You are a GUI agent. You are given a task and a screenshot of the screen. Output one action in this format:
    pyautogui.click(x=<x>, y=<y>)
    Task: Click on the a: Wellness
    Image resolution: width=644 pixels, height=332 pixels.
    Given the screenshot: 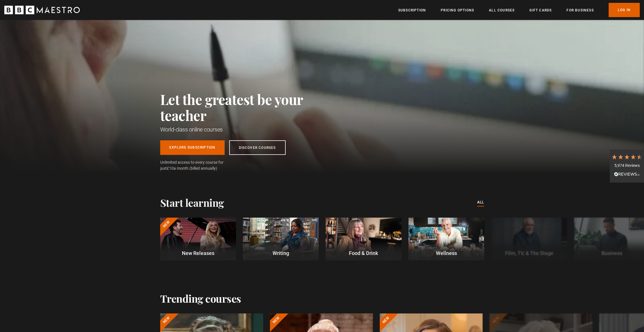 What is the action you would take?
    pyautogui.click(x=446, y=239)
    